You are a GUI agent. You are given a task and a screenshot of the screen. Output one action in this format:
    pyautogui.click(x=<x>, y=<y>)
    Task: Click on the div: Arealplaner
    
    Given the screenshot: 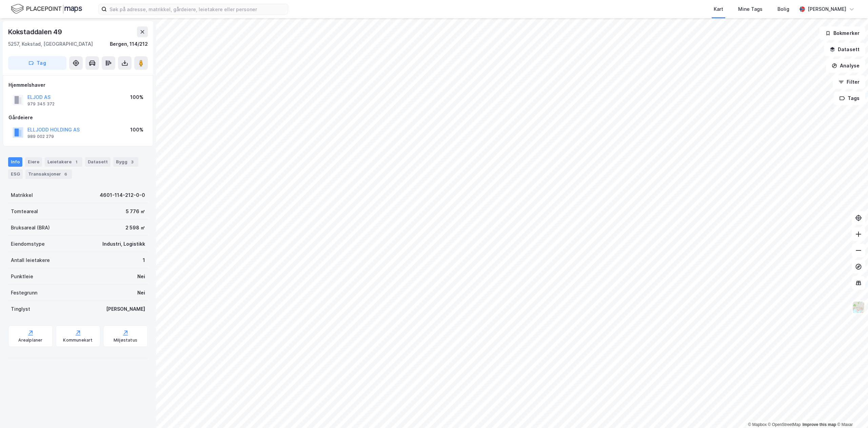 What is the action you would take?
    pyautogui.click(x=30, y=340)
    